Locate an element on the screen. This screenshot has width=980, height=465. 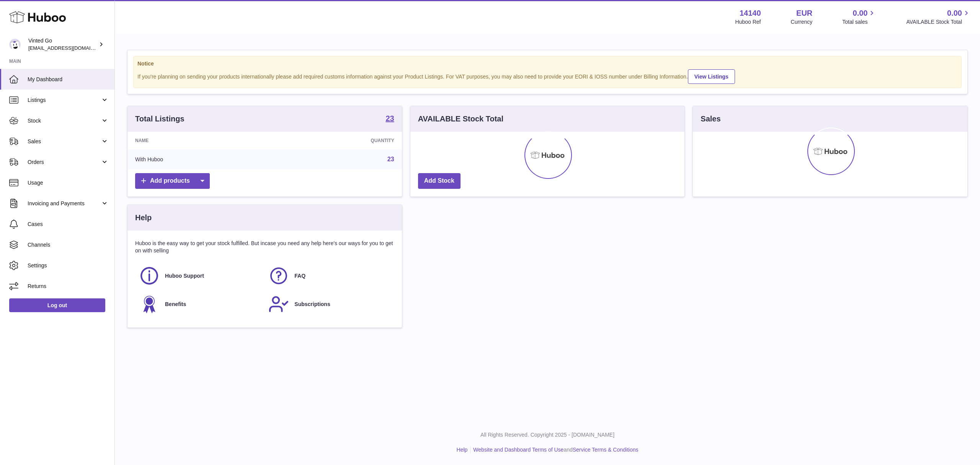
li: and is located at coordinates (554, 449).